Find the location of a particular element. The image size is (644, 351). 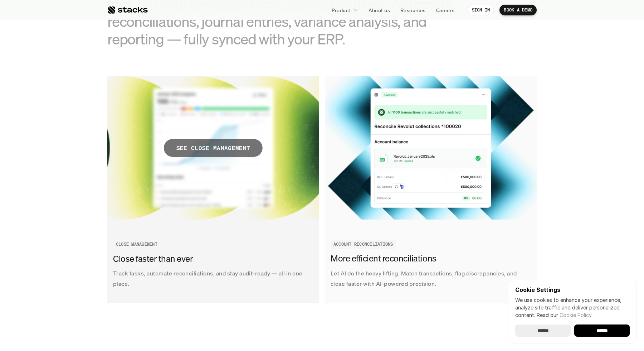

p: Product is located at coordinates (341, 10).